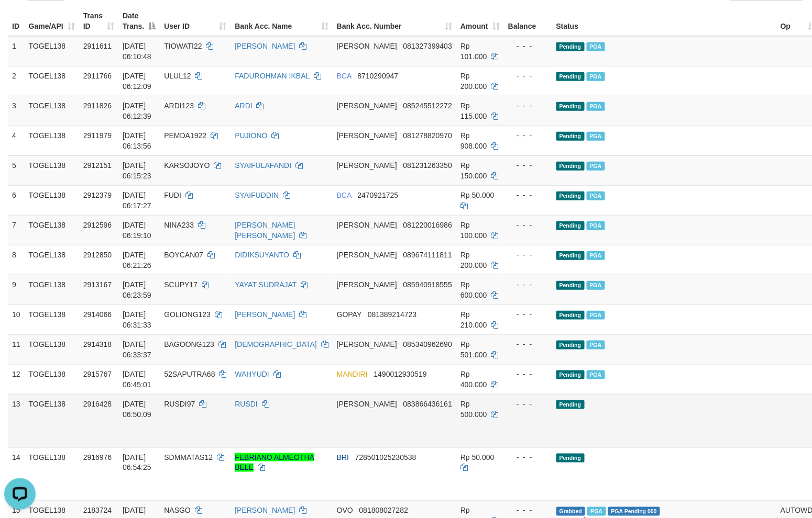 This screenshot has height=518, width=812. Describe the element at coordinates (571, 511) in the screenshot. I see `span: Grabbed` at that location.